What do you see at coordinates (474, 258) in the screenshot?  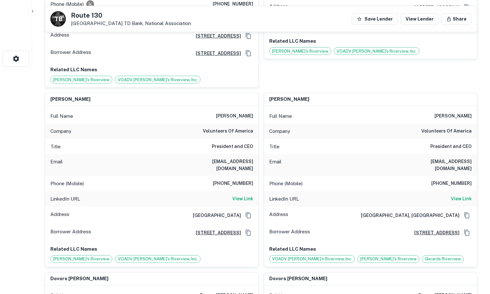 I see `div: Chat Widget` at bounding box center [474, 258].